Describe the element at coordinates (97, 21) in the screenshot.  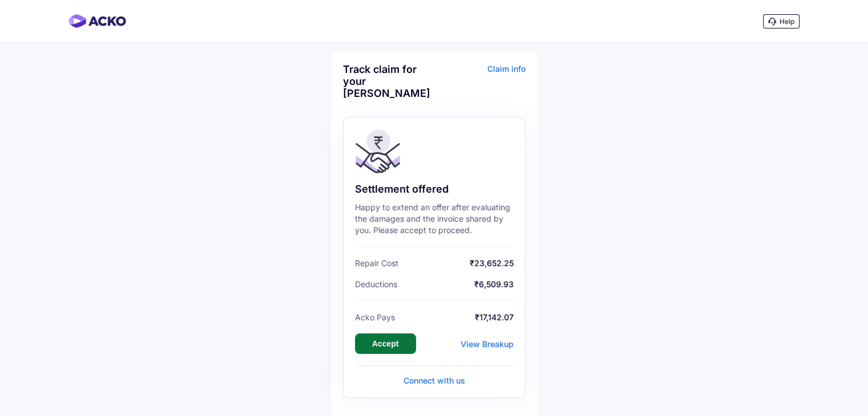
I see `img: horizontal-gradient.png` at that location.